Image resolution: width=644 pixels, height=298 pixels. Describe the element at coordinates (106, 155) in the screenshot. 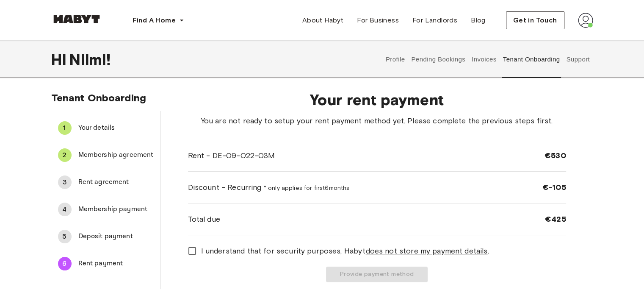

I see `div: 2Membership agreement` at that location.